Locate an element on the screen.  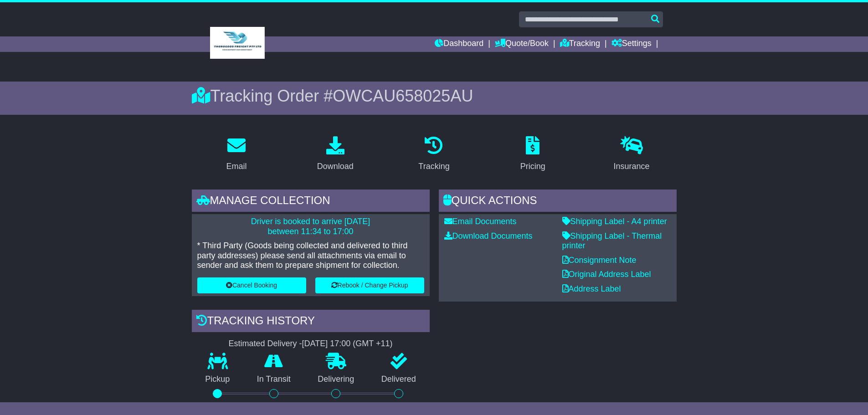
div: Tracking history is located at coordinates (311, 322).